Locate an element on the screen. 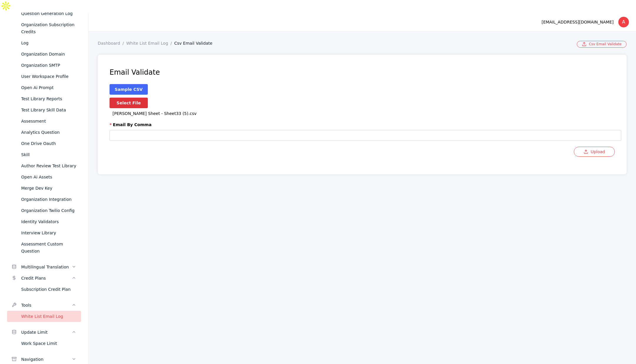 The height and width of the screenshot is (364, 636). a: Author Review Test Library is located at coordinates (44, 166).